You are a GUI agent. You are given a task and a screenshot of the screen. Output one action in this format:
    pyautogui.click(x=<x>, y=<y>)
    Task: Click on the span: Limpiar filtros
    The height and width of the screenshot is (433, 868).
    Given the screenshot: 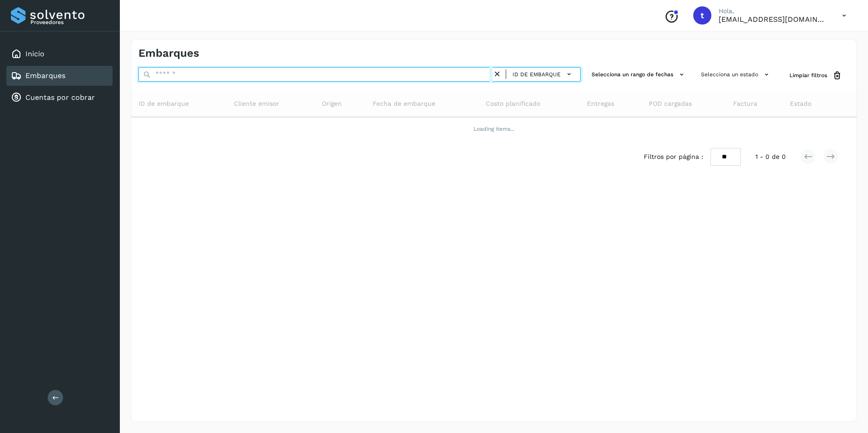 What is the action you would take?
    pyautogui.click(x=808, y=75)
    